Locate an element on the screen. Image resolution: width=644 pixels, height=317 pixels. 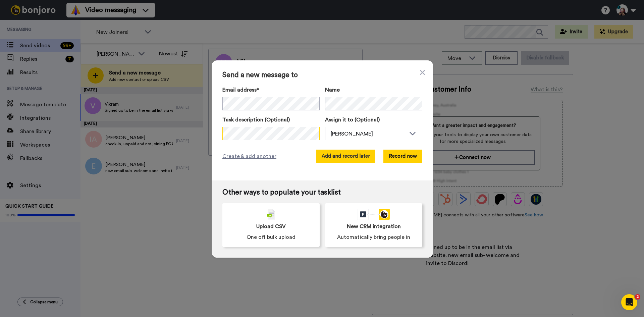
span: 2 is located at coordinates (638, 297).